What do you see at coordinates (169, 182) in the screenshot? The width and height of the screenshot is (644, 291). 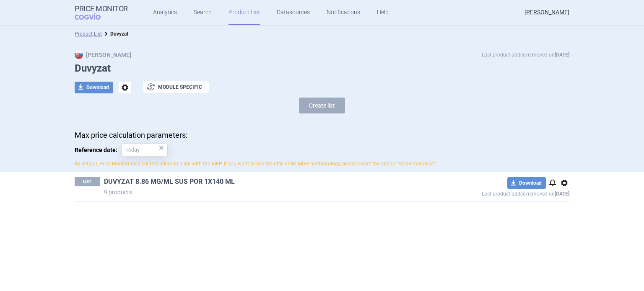 I see `a: DUVYZAT 8.86 MG/ML SUS POR 1X140 ML` at bounding box center [169, 182].